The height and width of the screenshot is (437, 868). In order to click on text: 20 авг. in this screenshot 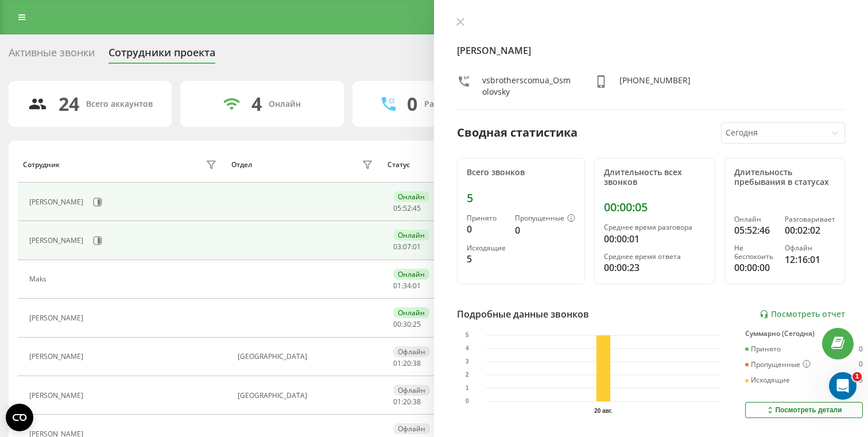, I will do `click(603, 411)`.